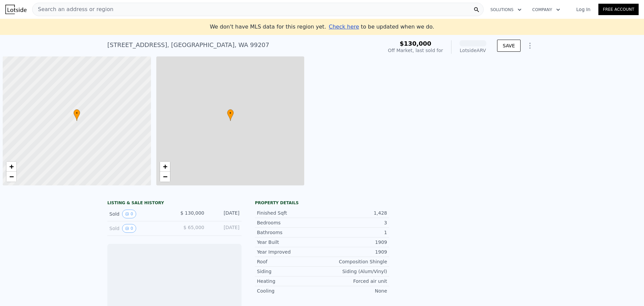  I want to click on div: LISTING & SALE HISTORY, so click(175, 204).